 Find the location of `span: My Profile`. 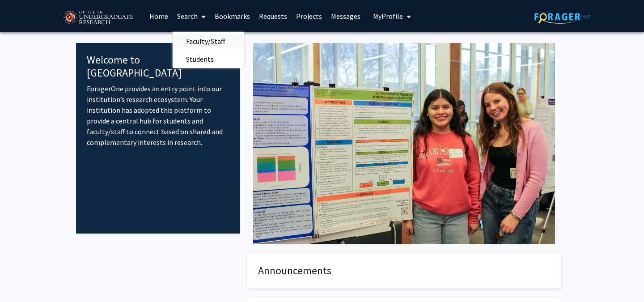

span: My Profile is located at coordinates (388, 16).